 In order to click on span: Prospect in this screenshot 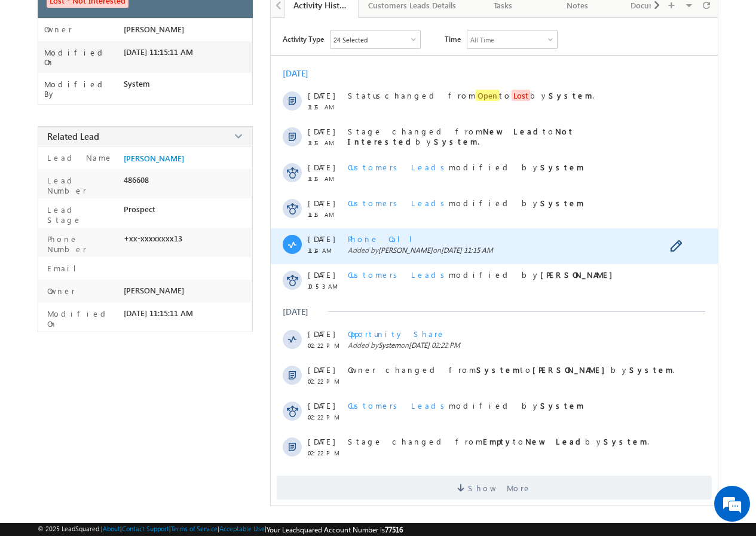, I will do `click(139, 209)`.